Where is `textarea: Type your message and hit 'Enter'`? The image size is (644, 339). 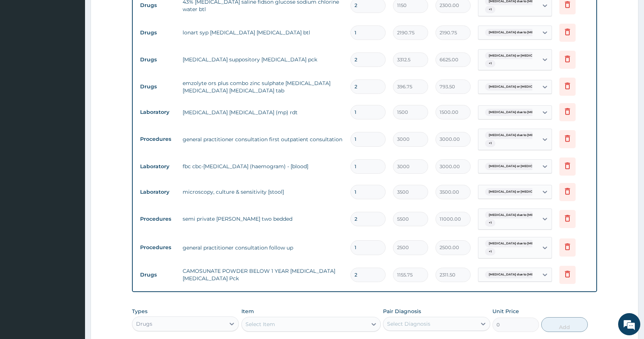
textarea: Type your message and hit 'Enter' is located at coordinates (72, 215).